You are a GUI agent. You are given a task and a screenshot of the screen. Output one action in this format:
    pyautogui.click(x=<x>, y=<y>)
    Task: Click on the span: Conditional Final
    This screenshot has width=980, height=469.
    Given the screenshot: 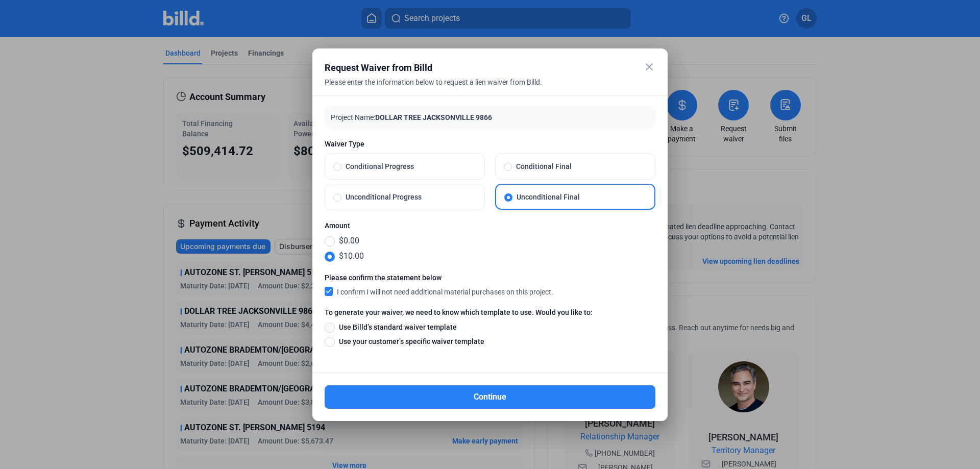 What is the action you would take?
    pyautogui.click(x=579, y=166)
    